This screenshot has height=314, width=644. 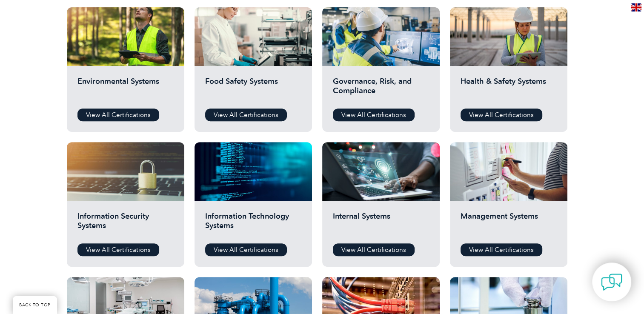 I want to click on h2: Environmental Systems, so click(x=126, y=89).